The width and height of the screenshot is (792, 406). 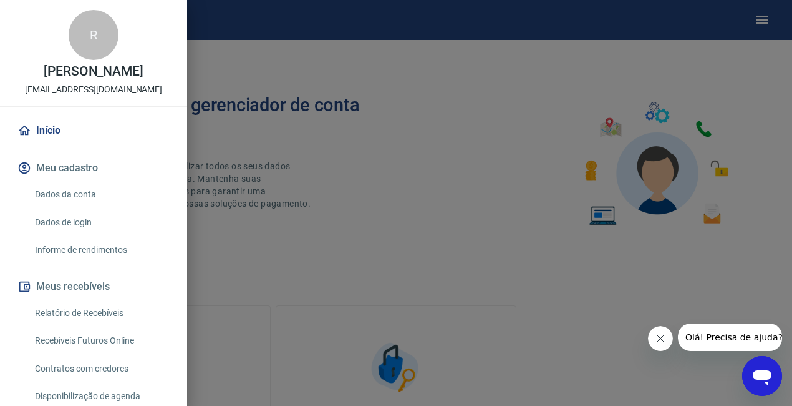 I want to click on button: Meus recebíveis, so click(x=94, y=286).